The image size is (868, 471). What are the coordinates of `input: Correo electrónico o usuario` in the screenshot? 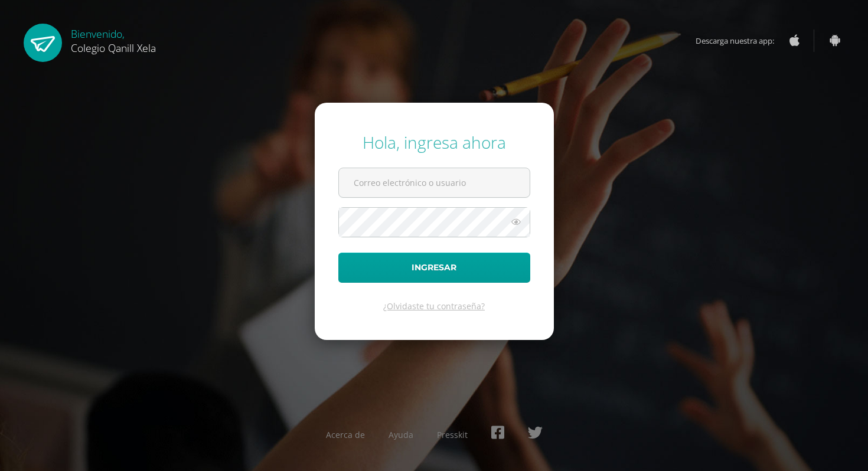 It's located at (434, 182).